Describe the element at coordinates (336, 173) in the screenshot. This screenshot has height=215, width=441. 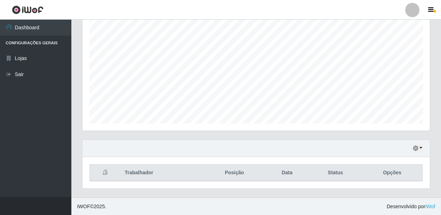
I see `th: Status` at that location.